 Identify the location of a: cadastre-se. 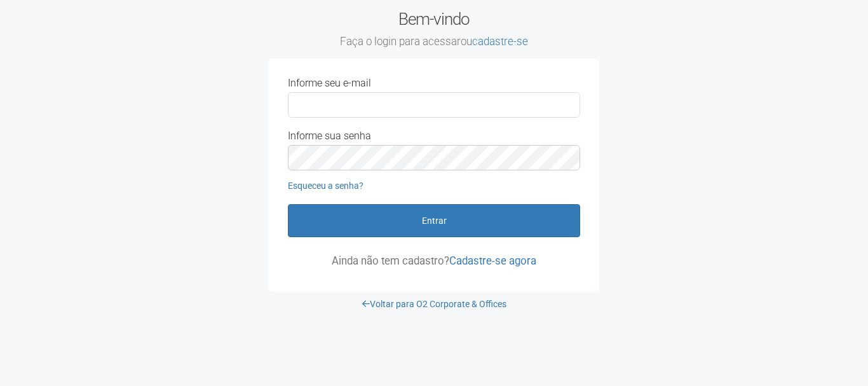
(500, 41).